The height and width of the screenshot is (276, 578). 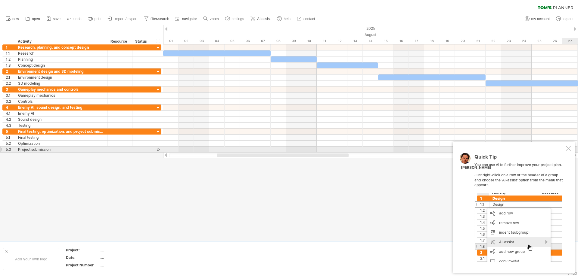 What do you see at coordinates (235, 19) in the screenshot?
I see `a: settings` at bounding box center [235, 19].